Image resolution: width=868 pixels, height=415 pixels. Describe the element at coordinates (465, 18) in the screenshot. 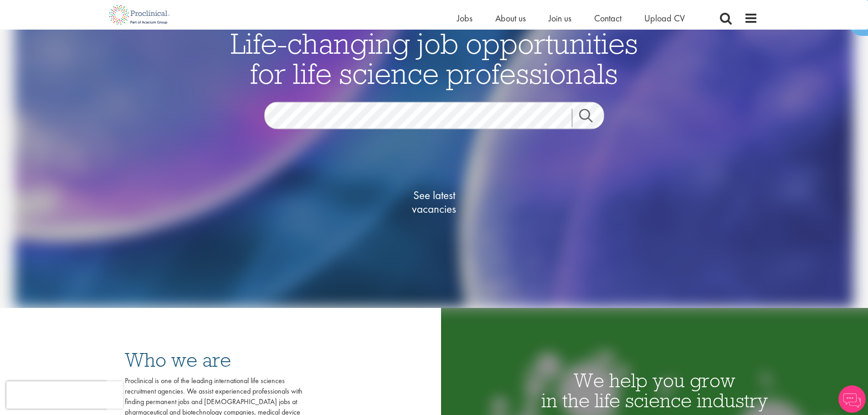

I see `a: Jobs` at that location.